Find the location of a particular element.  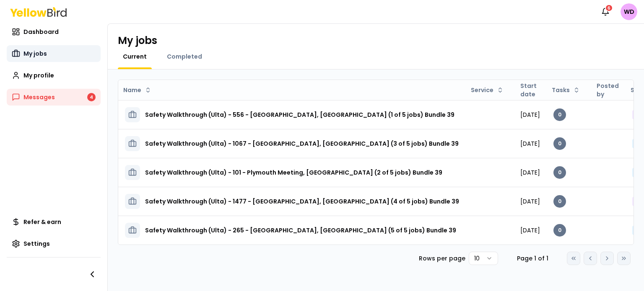

a: Messages4 is located at coordinates (54, 97).